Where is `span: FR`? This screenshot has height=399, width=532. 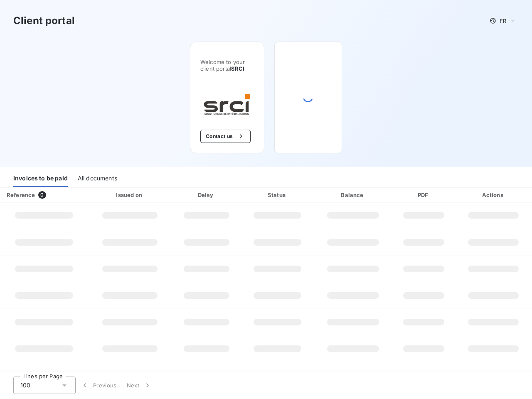 span: FR is located at coordinates (503, 21).